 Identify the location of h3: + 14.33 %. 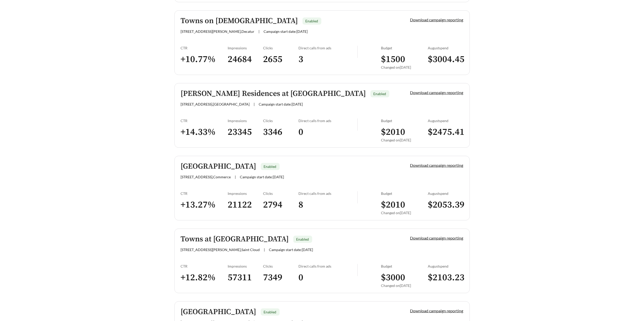
(204, 132).